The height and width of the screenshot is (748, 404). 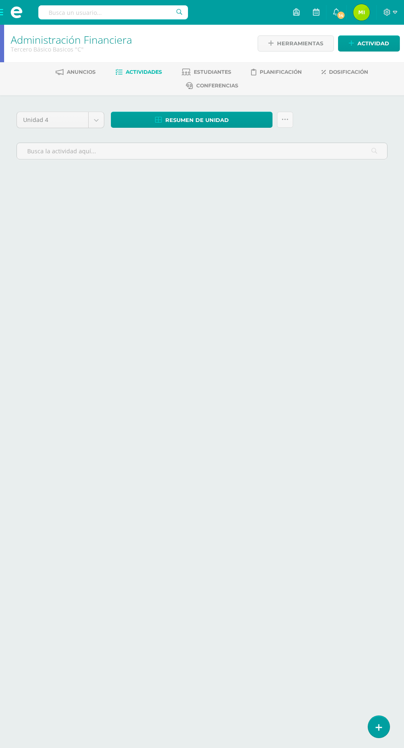 I want to click on a: Planificación, so click(x=276, y=72).